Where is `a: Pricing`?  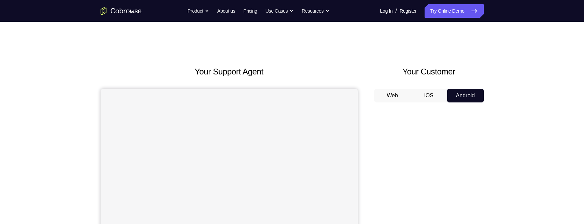 a: Pricing is located at coordinates (250, 11).